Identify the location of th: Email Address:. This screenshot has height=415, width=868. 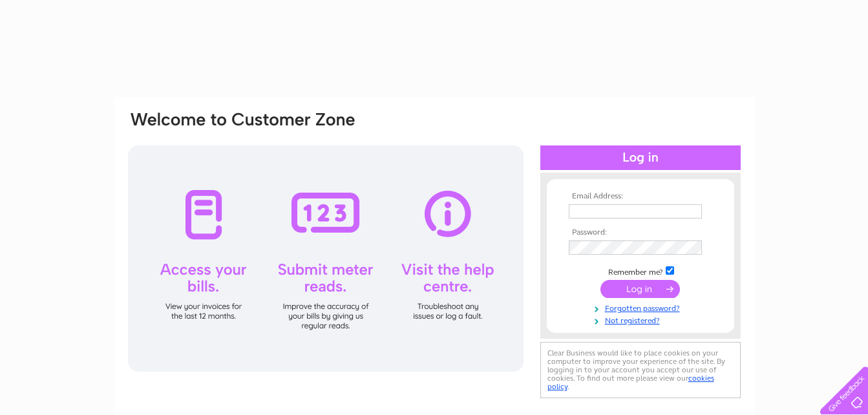
(640, 196).